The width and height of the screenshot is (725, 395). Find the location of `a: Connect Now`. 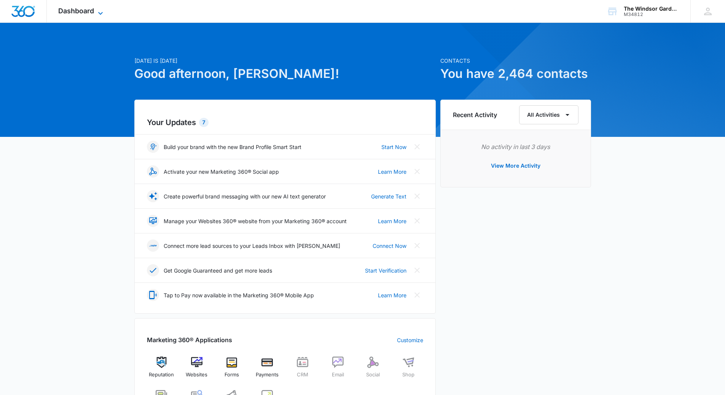

a: Connect Now is located at coordinates (389, 246).